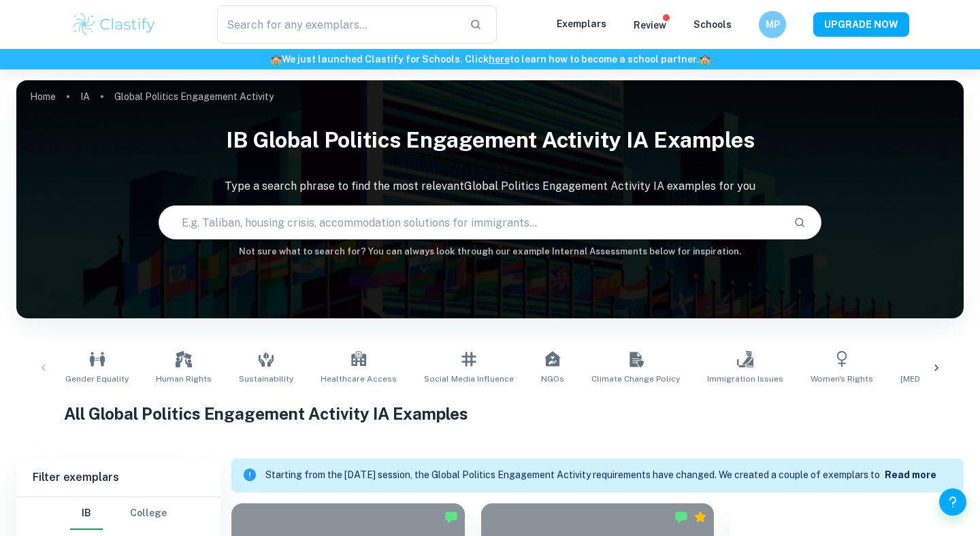  I want to click on div: Filter type choice, so click(118, 514).